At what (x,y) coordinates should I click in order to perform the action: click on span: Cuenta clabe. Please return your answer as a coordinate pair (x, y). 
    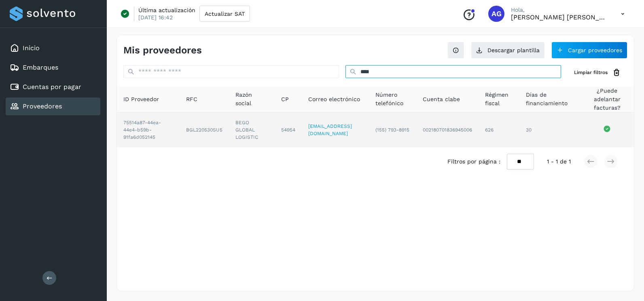
    Looking at the image, I should click on (441, 99).